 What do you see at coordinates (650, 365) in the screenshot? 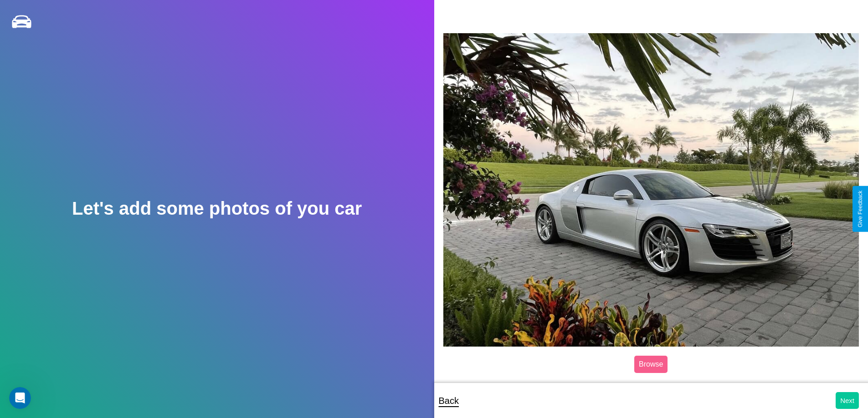
I see `label: Browse` at bounding box center [650, 365].